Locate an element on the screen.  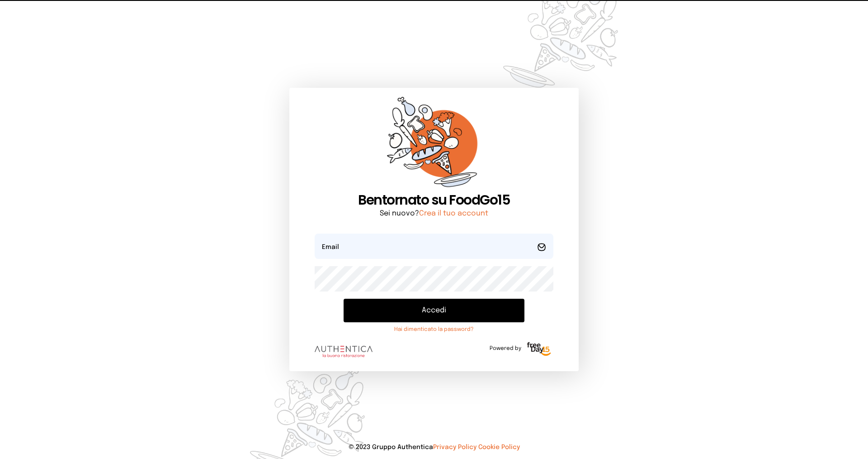
img: logo-freeday.3e08031.png is located at coordinates (539, 349).